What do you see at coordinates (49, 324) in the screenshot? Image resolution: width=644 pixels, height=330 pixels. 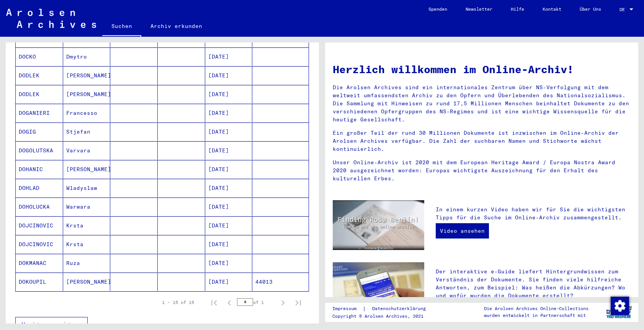 I see `span: Weniger anzeigen` at bounding box center [49, 324].